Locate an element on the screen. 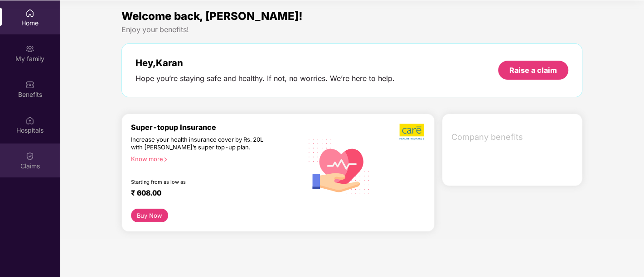  button: Buy Now is located at coordinates (150, 215).